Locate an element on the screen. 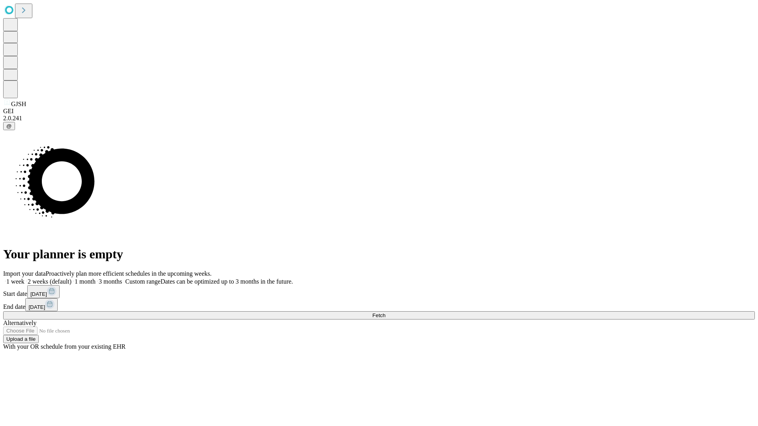  span: Dates can be optimized up to 3 months in the future. is located at coordinates (227, 282).